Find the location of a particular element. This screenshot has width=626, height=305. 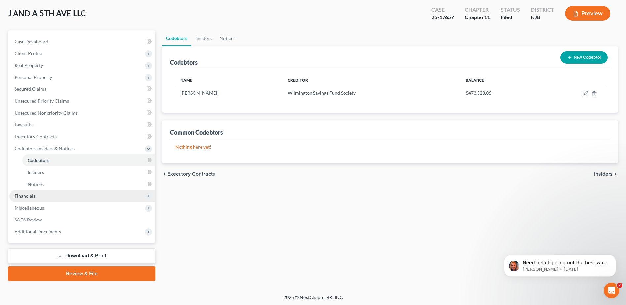

span: Secured Claims is located at coordinates (30, 89).